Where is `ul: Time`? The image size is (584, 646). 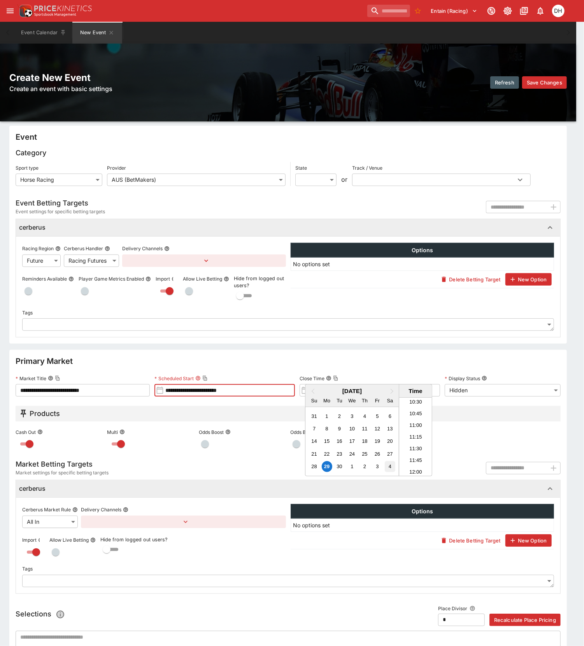 ul: Time is located at coordinates (415, 436).